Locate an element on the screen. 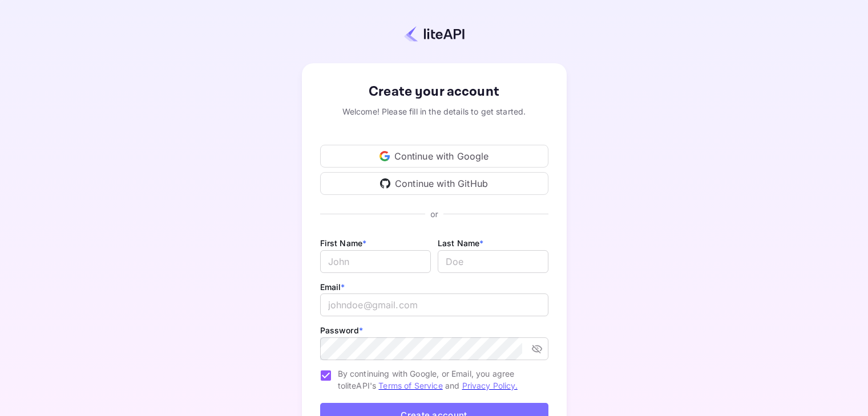 This screenshot has height=416, width=868. a: Privacy Policy. is located at coordinates (489, 385).